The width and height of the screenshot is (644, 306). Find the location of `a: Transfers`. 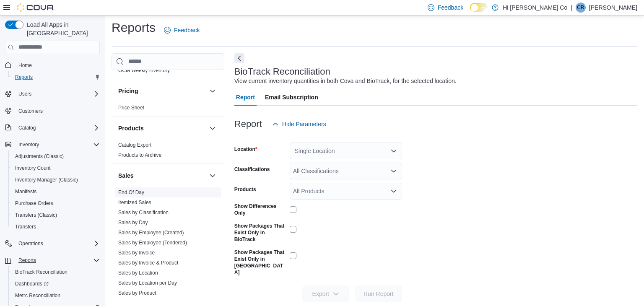

a: Transfers is located at coordinates (25, 227).